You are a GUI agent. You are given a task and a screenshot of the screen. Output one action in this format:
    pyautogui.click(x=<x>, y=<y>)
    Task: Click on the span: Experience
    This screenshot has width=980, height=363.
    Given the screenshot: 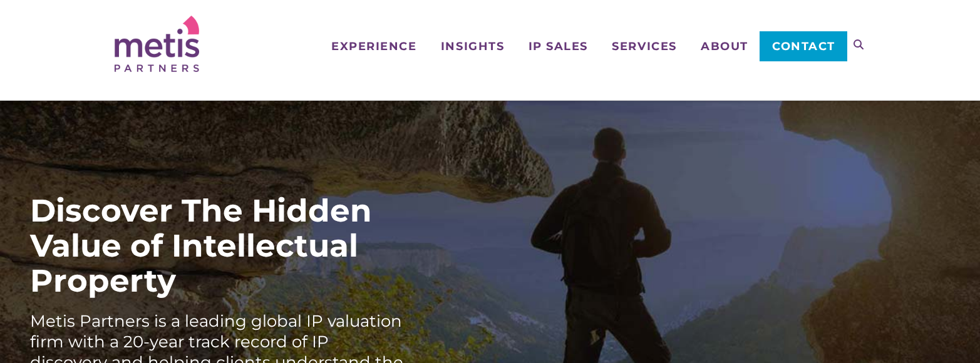 What is the action you would take?
    pyautogui.click(x=374, y=46)
    